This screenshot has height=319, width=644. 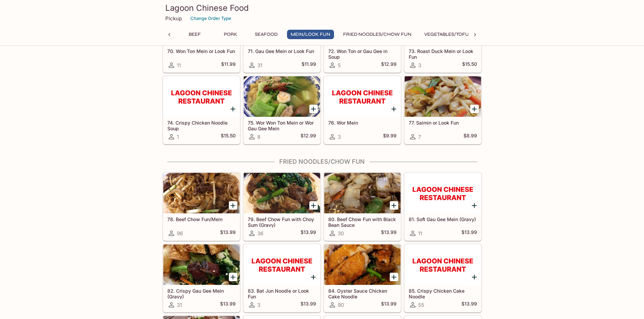 What do you see at coordinates (233, 109) in the screenshot?
I see `button: Add 74. Crispy Chicken Noodle Soup` at bounding box center [233, 109].